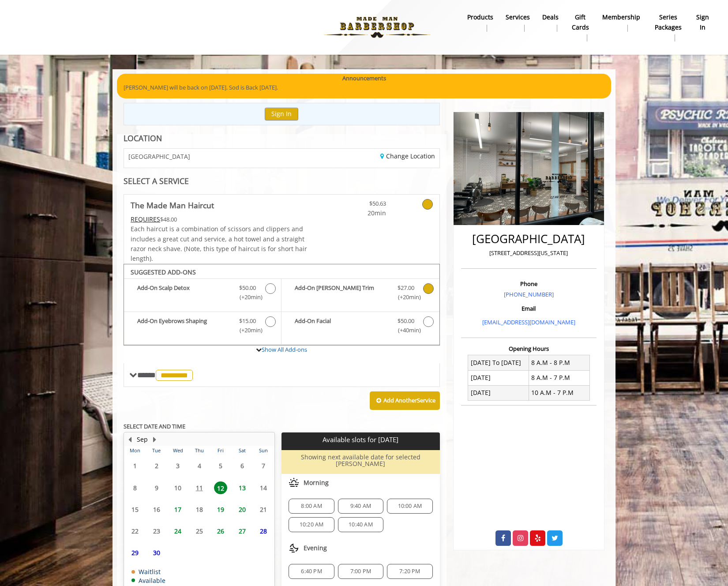 The image size is (728, 586). I want to click on label: Add-On Eyebrows Shaping, so click(203, 326).